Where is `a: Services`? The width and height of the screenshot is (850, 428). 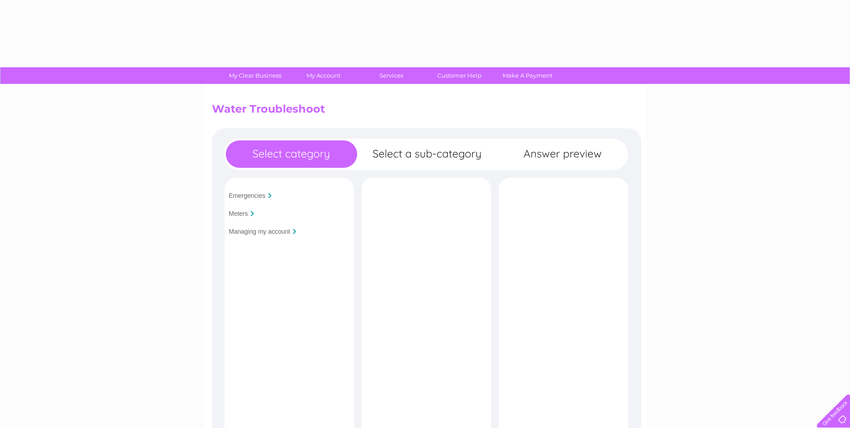 a: Services is located at coordinates (391, 75).